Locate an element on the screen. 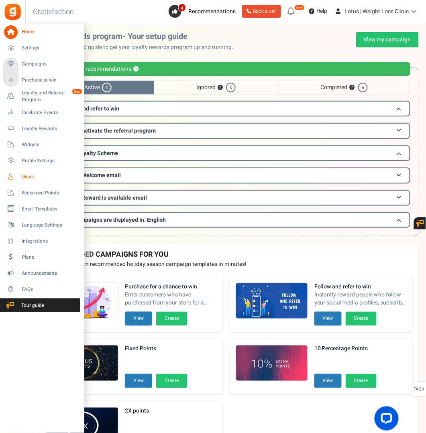  p: Preview and launch recommended holiday season campaign templates in minutes! is located at coordinates (226, 264).